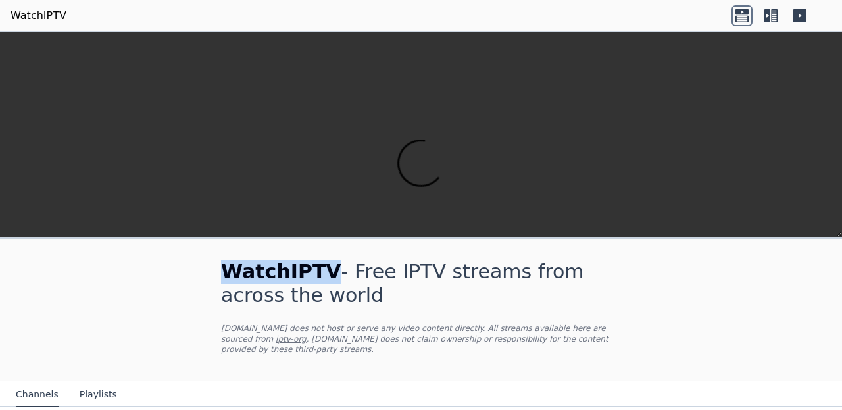 Image resolution: width=842 pixels, height=410 pixels. Describe the element at coordinates (37, 395) in the screenshot. I see `button: Channels` at that location.